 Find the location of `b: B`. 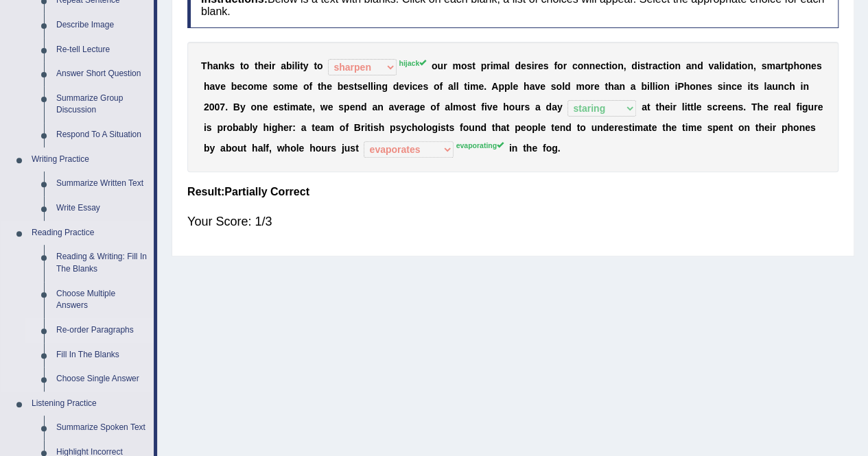

b: B is located at coordinates (237, 107).